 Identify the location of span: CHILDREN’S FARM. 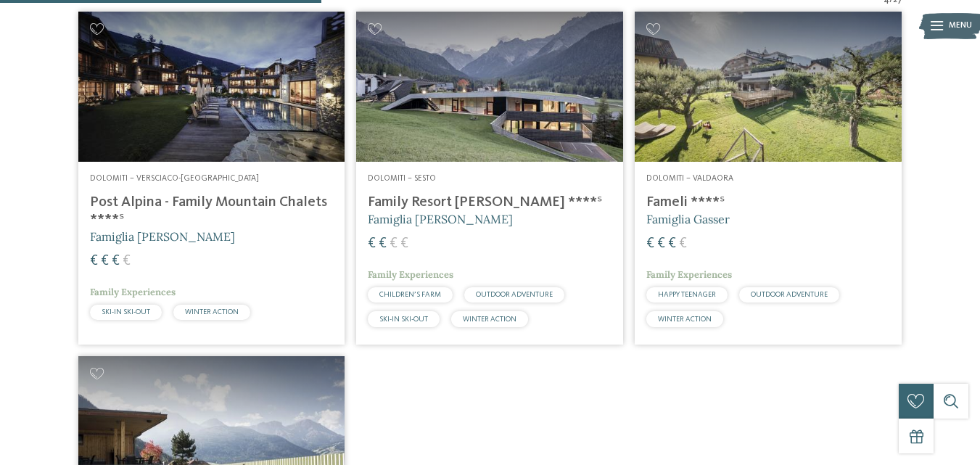
(410, 294).